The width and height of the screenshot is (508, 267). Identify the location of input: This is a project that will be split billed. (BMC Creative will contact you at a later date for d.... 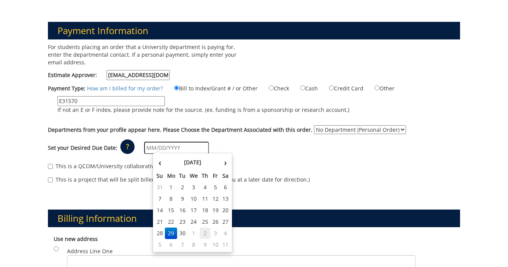
(50, 180).